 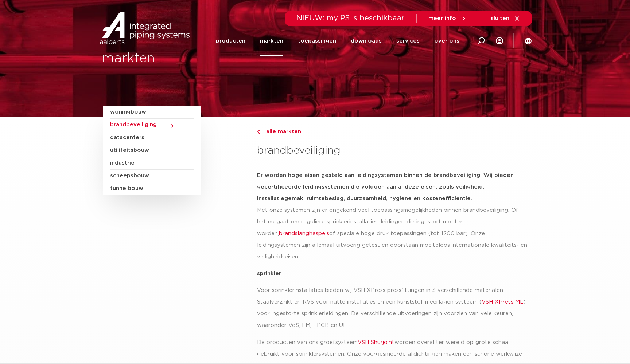 I want to click on a: toepassingen, so click(x=317, y=41).